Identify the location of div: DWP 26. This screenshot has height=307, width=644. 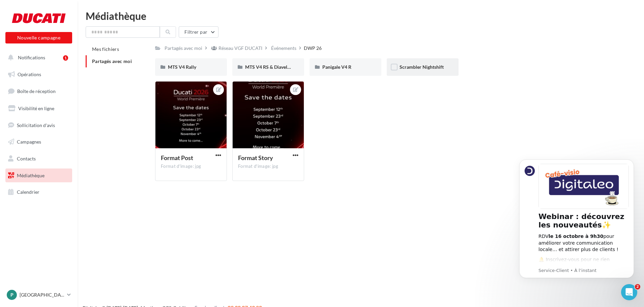
(313, 48).